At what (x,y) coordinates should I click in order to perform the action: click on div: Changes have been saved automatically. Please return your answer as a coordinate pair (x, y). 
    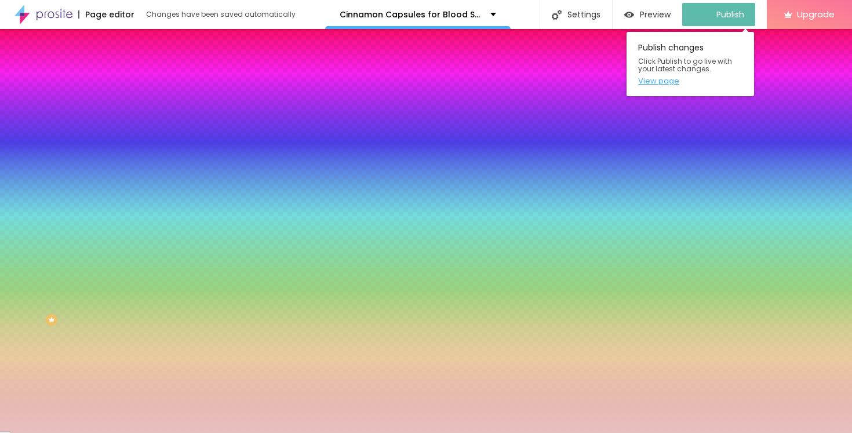
    Looking at the image, I should click on (221, 14).